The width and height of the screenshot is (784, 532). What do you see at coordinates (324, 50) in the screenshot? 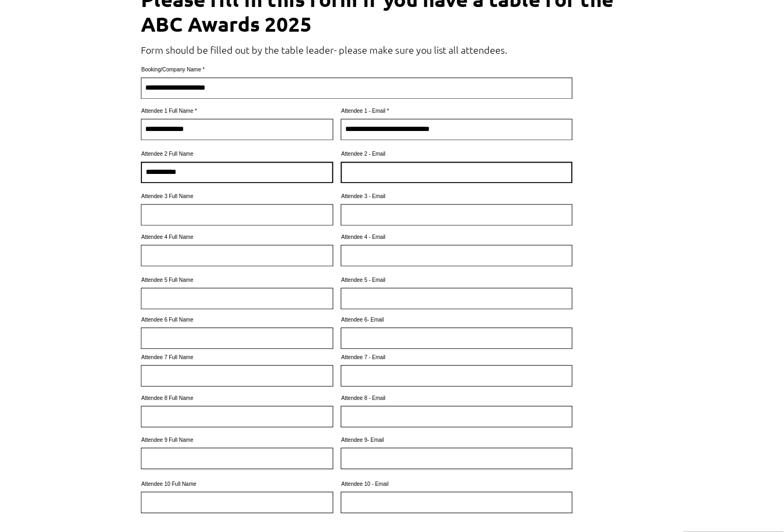
I see `span: Form should be filled out by the table leader- please make sure you list all attendees.` at bounding box center [324, 50].